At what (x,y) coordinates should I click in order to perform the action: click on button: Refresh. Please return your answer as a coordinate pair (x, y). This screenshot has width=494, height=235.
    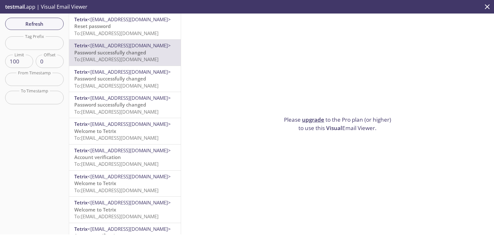
    Looking at the image, I should click on (34, 24).